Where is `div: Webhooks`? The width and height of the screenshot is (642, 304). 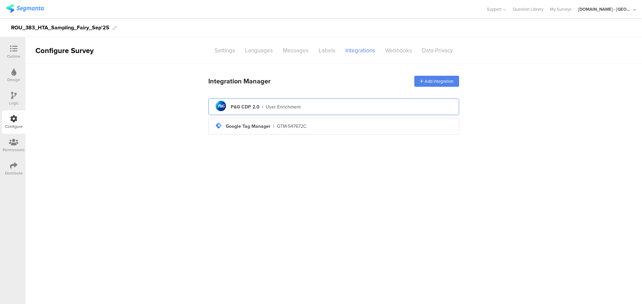
div: Webhooks is located at coordinates (398, 50).